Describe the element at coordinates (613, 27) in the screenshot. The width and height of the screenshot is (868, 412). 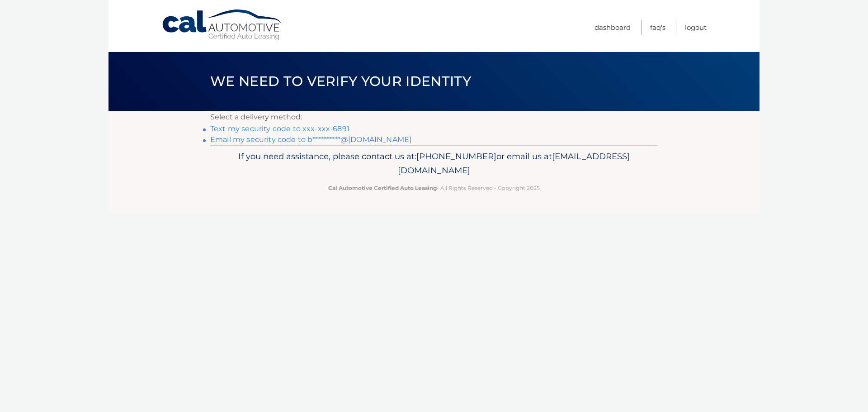
I see `a: Dashboard` at that location.